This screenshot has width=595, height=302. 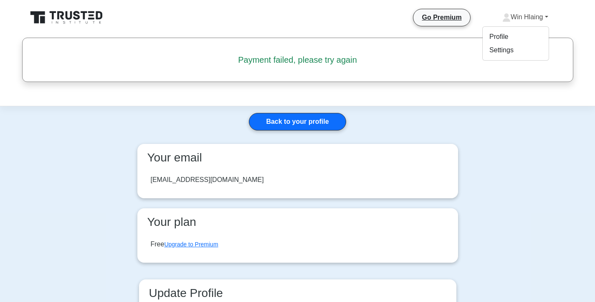 I want to click on a: Upgrade to Premium, so click(x=191, y=244).